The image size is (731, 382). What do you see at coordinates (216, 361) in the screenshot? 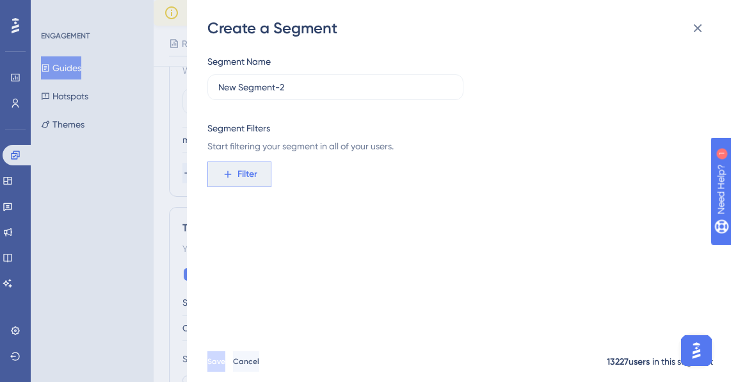
I see `button: Save` at bounding box center [216, 361].